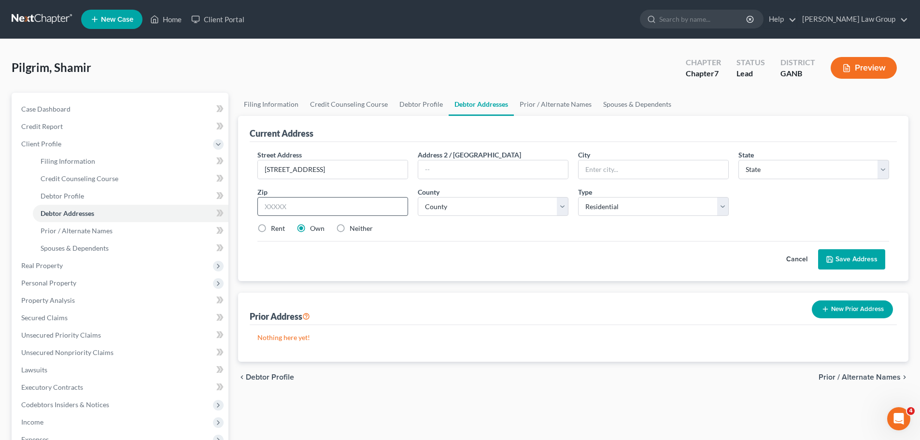 This screenshot has height=440, width=920. Describe the element at coordinates (51, 67) in the screenshot. I see `span: Pilgrim, Shamir` at that location.